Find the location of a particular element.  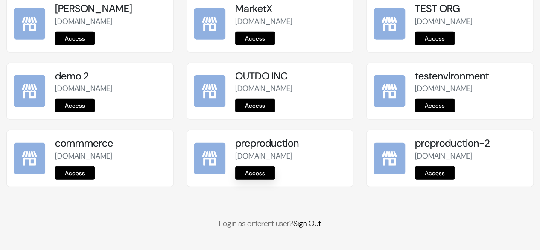

img: kamal Da is located at coordinates (29, 24).